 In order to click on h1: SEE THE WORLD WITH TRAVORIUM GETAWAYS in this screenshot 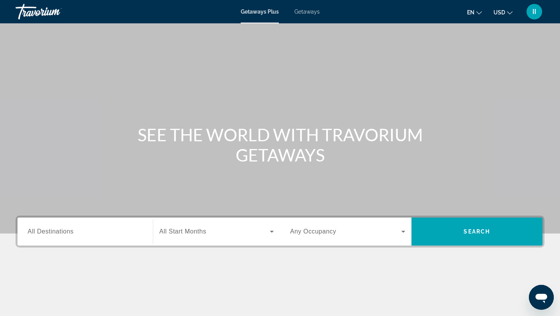, I will do `click(280, 145)`.